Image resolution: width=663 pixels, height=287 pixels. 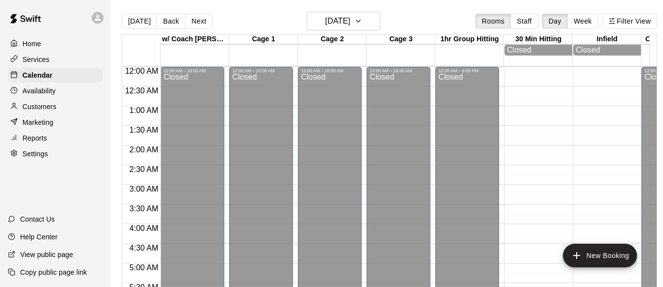 What do you see at coordinates (630, 21) in the screenshot?
I see `button: Filter View` at bounding box center [630, 21].